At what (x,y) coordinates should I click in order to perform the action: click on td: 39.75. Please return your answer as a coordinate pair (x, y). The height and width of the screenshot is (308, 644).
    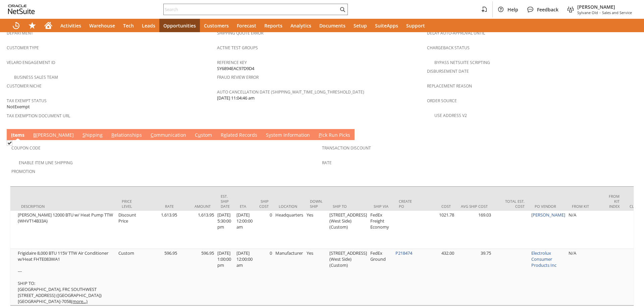
    Looking at the image, I should click on (474, 277).